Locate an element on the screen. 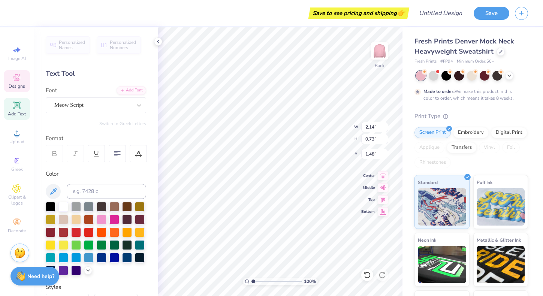 Image resolution: width=543 pixels, height=296 pixels. img: Puff Ink is located at coordinates (501, 207).